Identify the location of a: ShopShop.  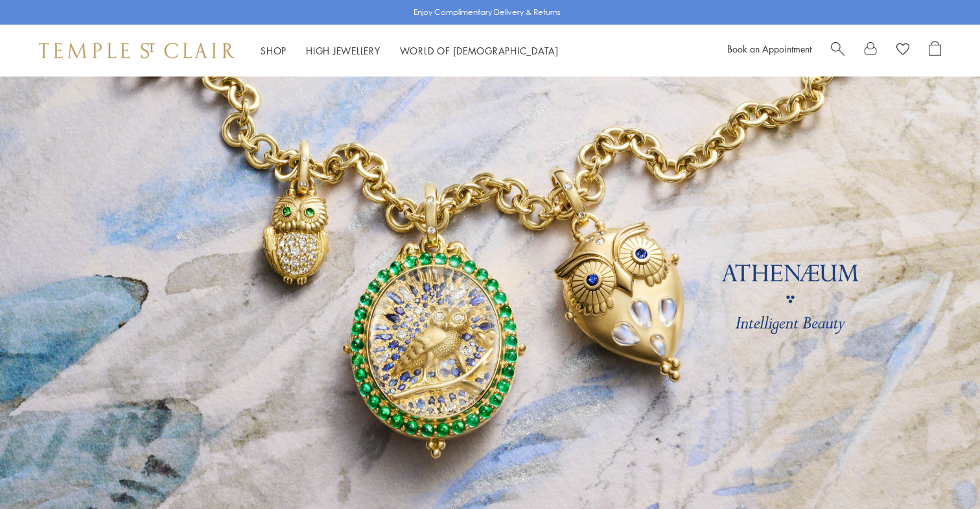
(273, 51).